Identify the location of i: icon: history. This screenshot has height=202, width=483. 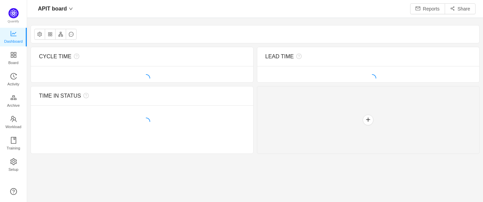
(14, 76).